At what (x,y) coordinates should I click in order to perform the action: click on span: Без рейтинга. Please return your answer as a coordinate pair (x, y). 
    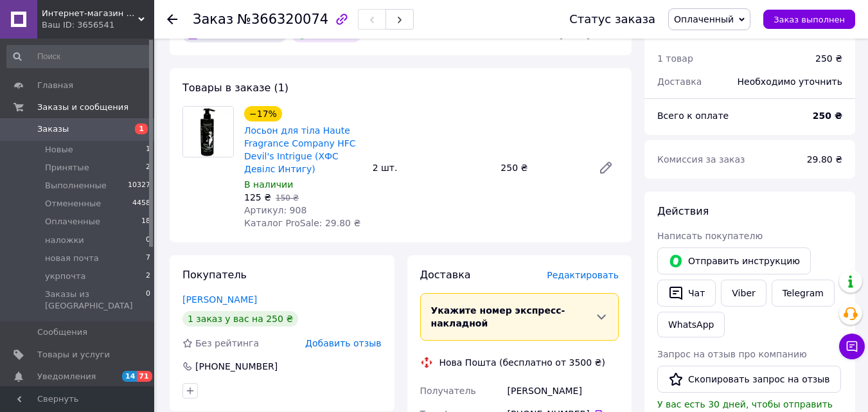
    Looking at the image, I should click on (227, 343).